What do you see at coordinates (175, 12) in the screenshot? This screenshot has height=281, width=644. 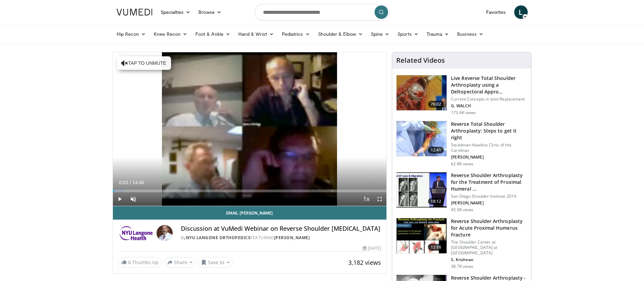 I see `a: Specialties` at bounding box center [175, 12].